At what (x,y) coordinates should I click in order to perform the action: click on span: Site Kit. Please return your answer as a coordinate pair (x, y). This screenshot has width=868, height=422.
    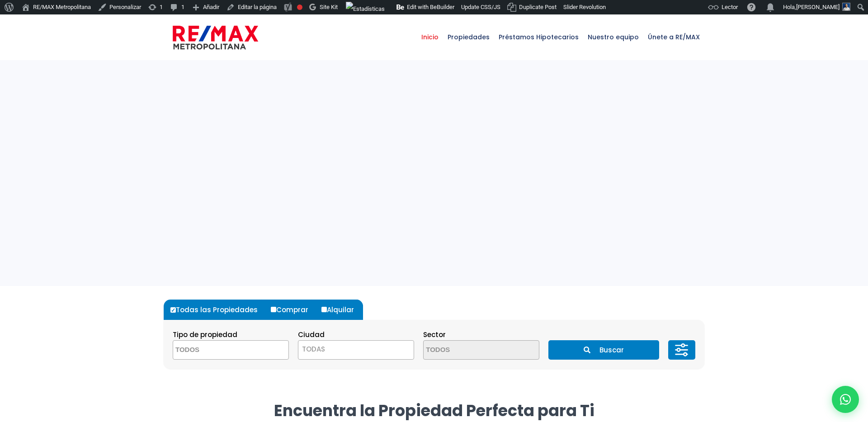
    Looking at the image, I should click on (328, 7).